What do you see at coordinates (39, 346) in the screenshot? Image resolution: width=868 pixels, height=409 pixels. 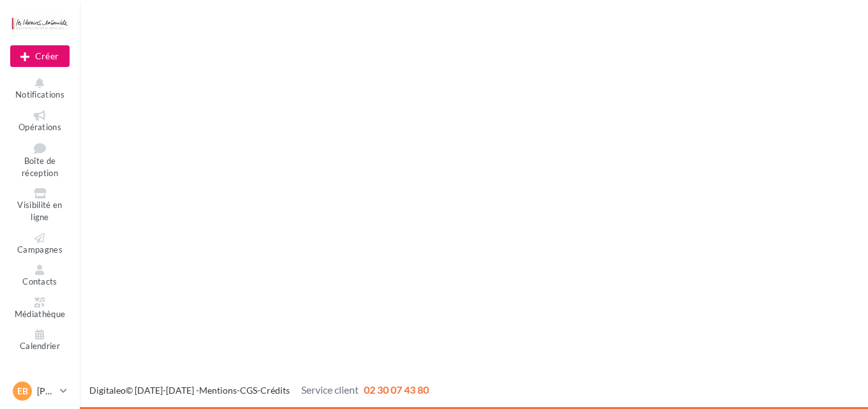 I see `span: Calendrier` at bounding box center [39, 346].